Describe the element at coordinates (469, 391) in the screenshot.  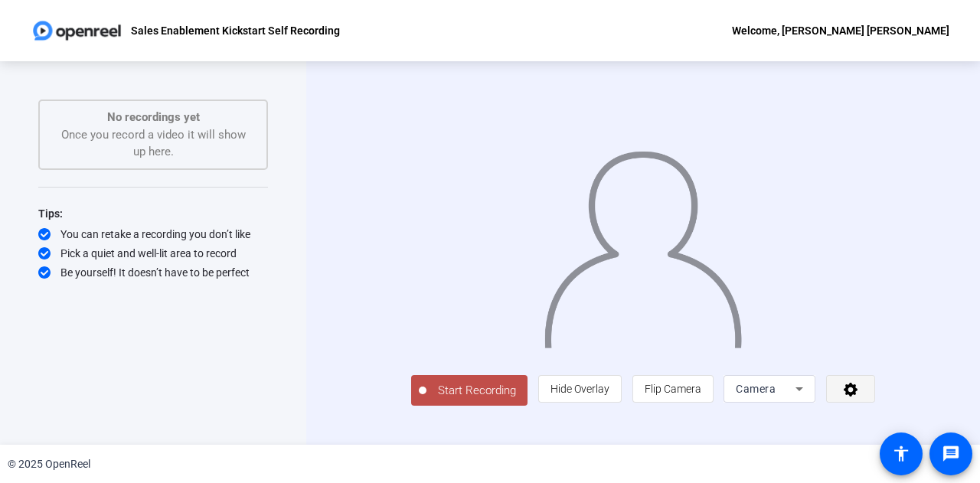
I see `button: Start Recording` at that location.